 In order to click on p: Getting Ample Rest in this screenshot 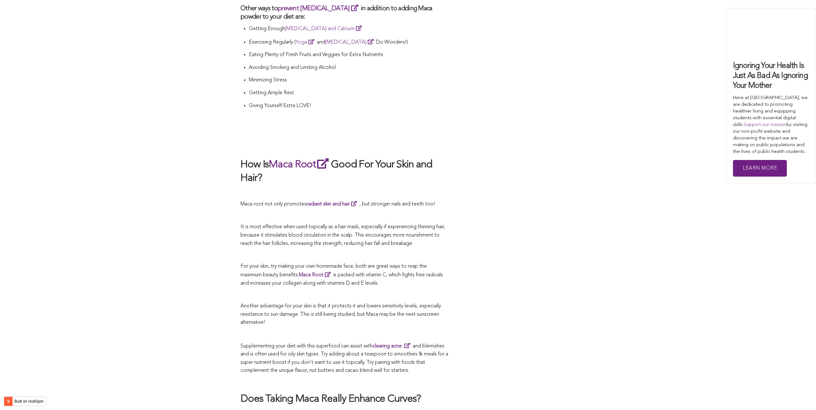, I will do `click(349, 93)`.